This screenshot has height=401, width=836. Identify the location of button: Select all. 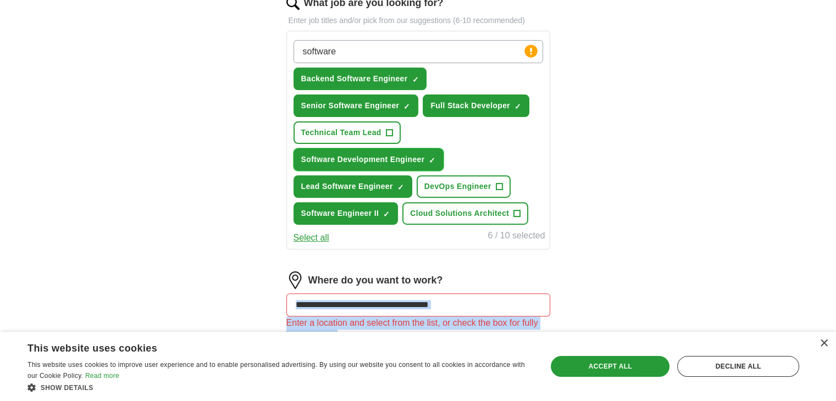
(311, 238).